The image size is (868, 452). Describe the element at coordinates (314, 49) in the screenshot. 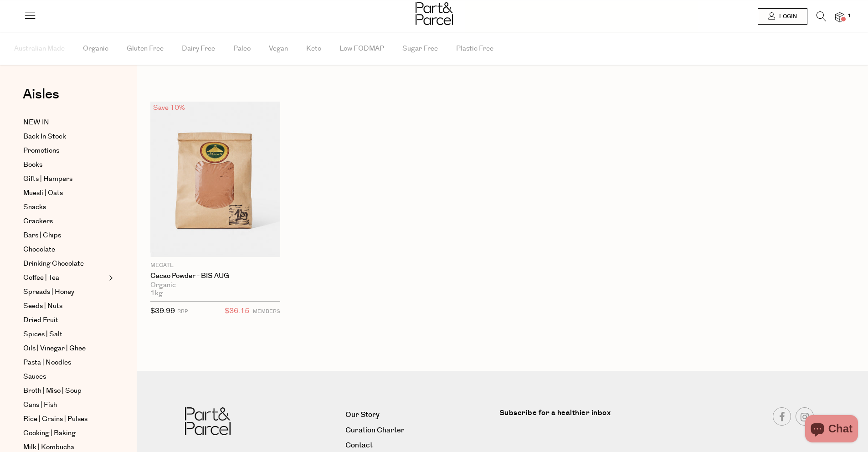

I see `span: Keto` at that location.